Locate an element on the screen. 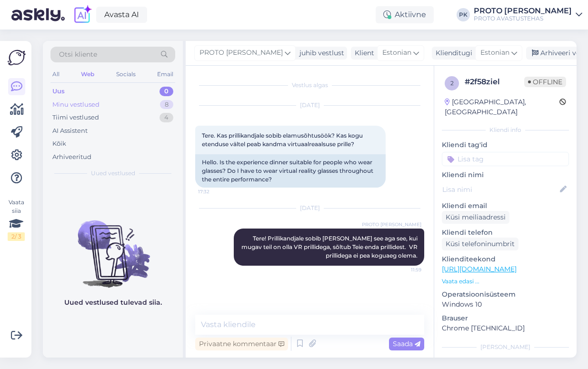  span: Uued vestlused is located at coordinates (113, 173).